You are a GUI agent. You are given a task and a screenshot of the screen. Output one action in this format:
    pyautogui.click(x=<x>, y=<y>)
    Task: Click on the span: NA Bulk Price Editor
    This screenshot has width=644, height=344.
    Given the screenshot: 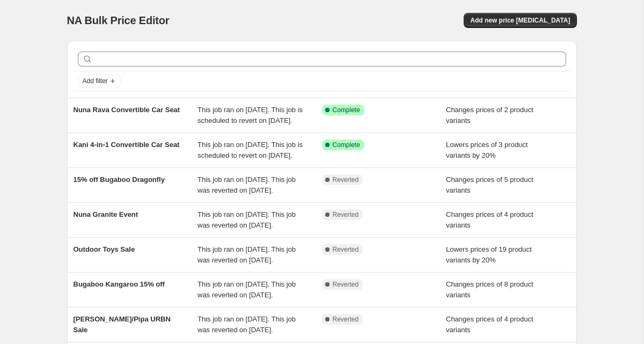 What is the action you would take?
    pyautogui.click(x=118, y=21)
    